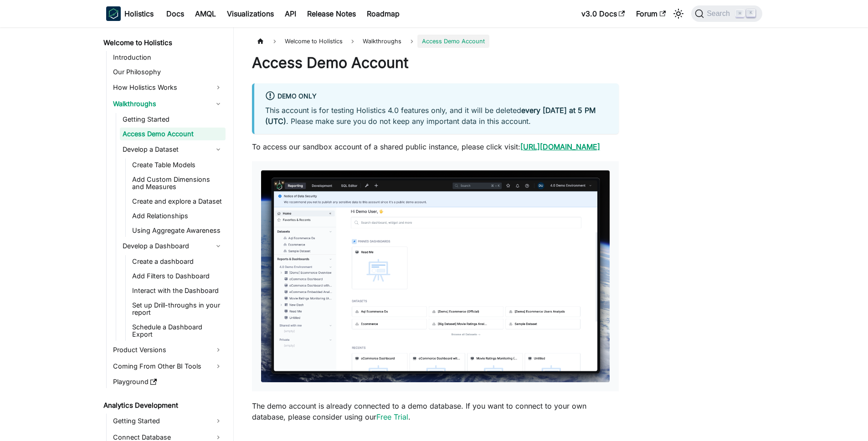  Describe the element at coordinates (177, 183) in the screenshot. I see `a: Add Custom Dimensions and Measures` at that location.